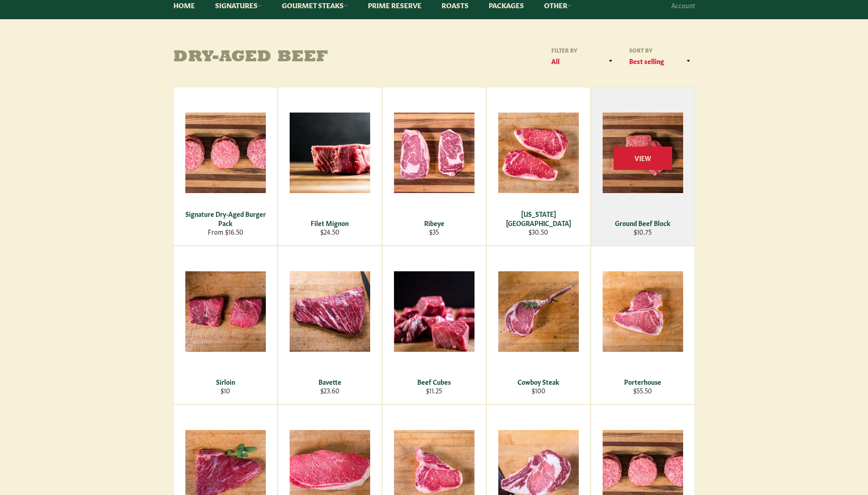  What do you see at coordinates (330, 312) in the screenshot?
I see `img: Bavette` at bounding box center [330, 312].